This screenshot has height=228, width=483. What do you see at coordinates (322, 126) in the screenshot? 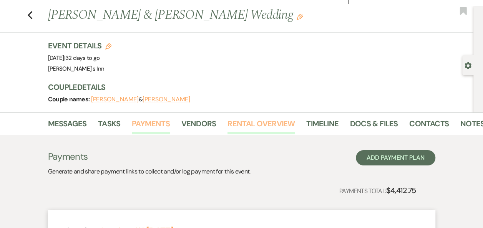
I see `a: Timeline` at bounding box center [322, 126].